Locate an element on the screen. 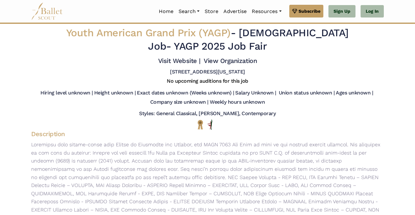  h2: - - YAGP 2025 Job Fair is located at coordinates (208, 39).